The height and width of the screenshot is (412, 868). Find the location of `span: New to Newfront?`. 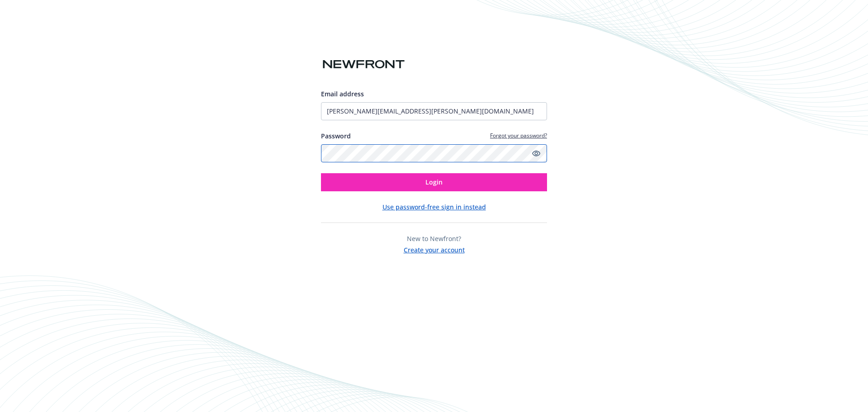

span: New to Newfront? is located at coordinates (434, 239).